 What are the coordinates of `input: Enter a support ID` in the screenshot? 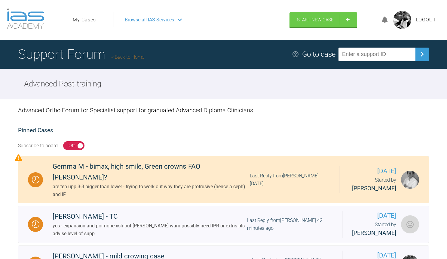 It's located at (377, 54).